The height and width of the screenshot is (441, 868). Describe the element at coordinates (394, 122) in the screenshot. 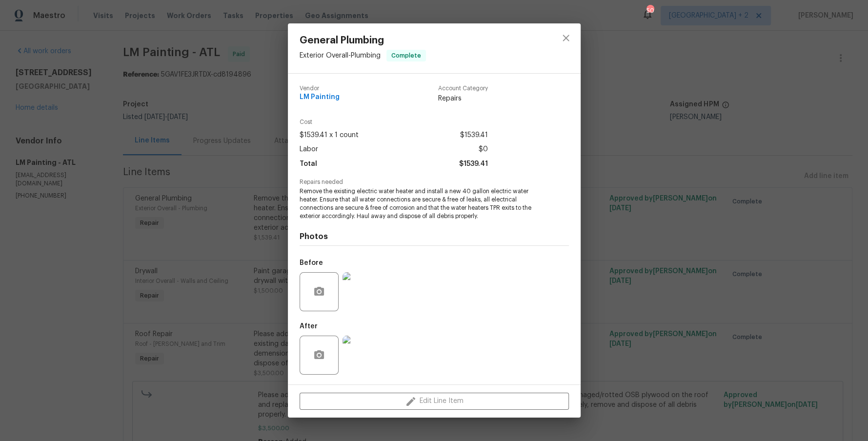

I see `span: Cost` at that location.